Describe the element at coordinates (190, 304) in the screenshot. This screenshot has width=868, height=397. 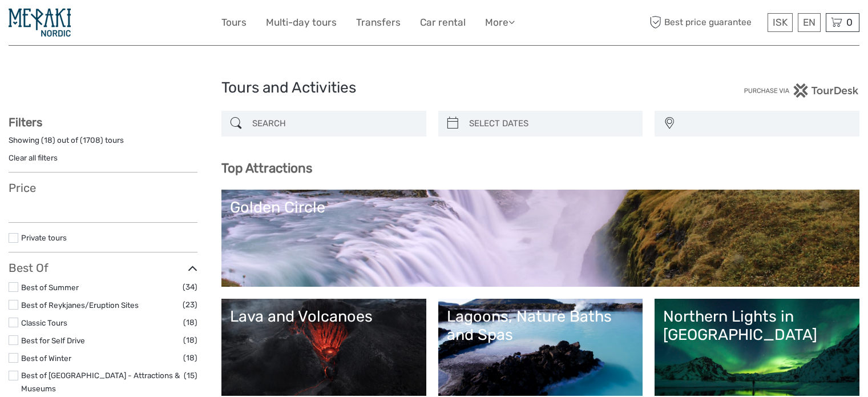
I see `span: (23)` at that location.